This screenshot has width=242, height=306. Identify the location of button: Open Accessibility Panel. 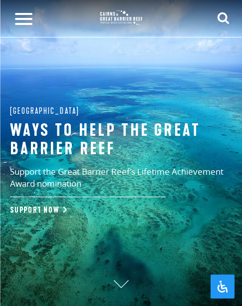
(223, 287).